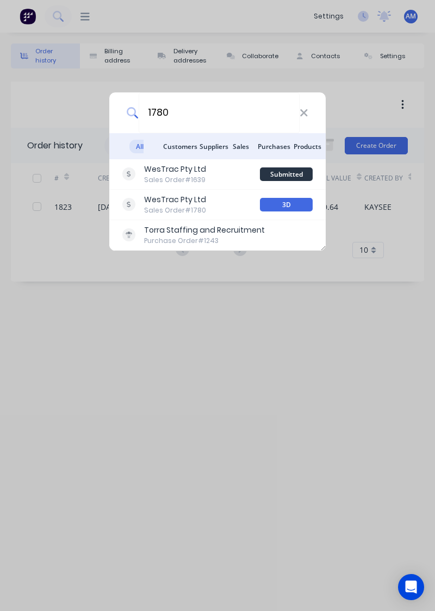 The image size is (435, 611). I want to click on div: Submitted, so click(286, 174).